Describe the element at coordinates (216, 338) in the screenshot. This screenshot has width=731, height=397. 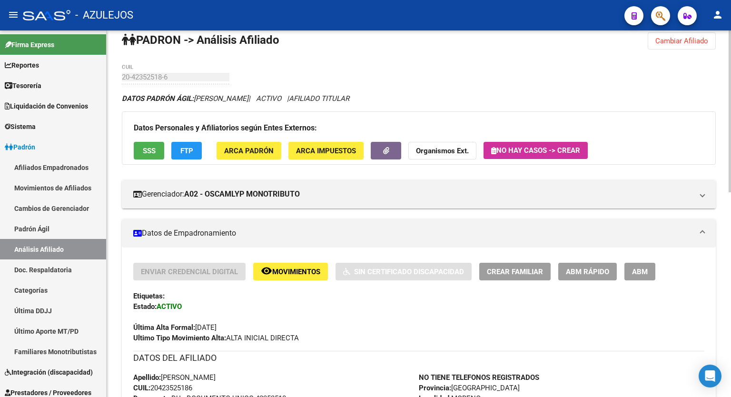
I see `span: ALTA INICIAL DIRECTA` at that location.